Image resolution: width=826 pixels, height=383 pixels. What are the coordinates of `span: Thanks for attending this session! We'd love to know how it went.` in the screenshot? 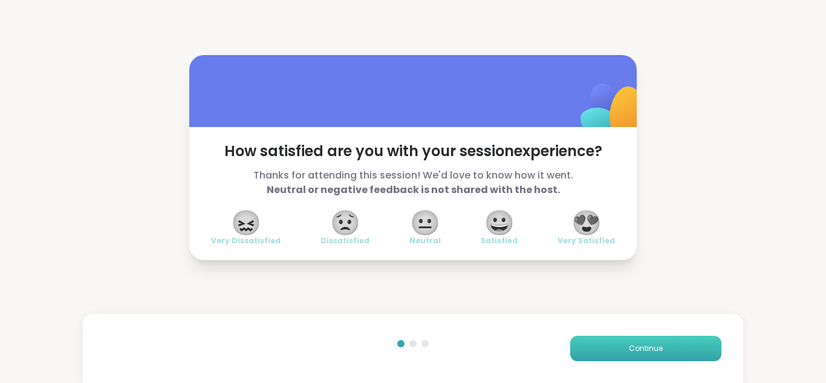 It's located at (413, 183).